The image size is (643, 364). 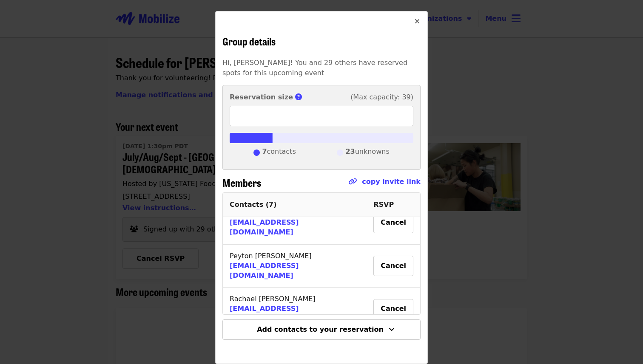 What do you see at coordinates (279, 153) in the screenshot?
I see `span: contacts` at bounding box center [279, 153].